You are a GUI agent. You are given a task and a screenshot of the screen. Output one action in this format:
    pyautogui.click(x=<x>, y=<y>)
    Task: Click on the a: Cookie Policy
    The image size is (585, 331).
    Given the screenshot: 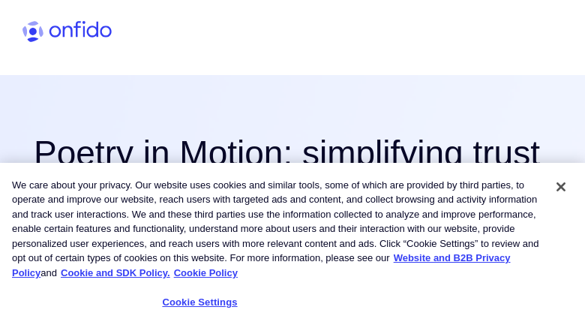 What is the action you would take?
    pyautogui.click(x=205, y=272)
    